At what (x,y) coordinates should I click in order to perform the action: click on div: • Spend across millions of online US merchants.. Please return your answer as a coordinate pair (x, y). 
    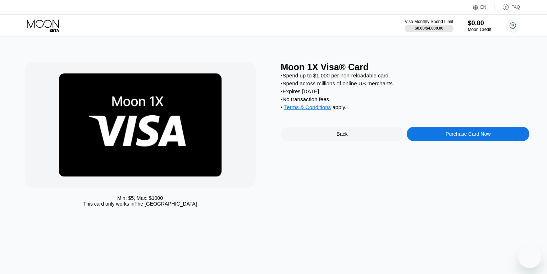
    Looking at the image, I should click on (405, 83).